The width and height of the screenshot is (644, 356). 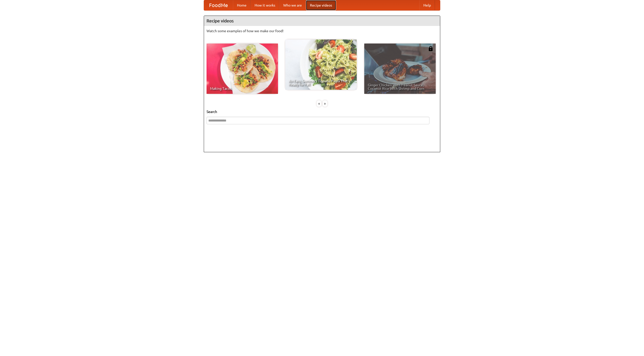 I want to click on a: How it works, so click(x=265, y=5).